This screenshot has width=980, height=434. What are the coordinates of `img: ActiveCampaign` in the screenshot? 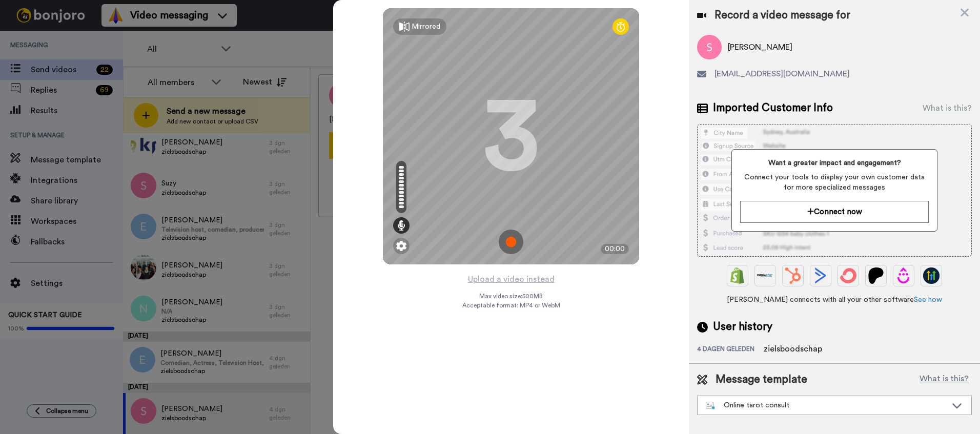 It's located at (821, 276).